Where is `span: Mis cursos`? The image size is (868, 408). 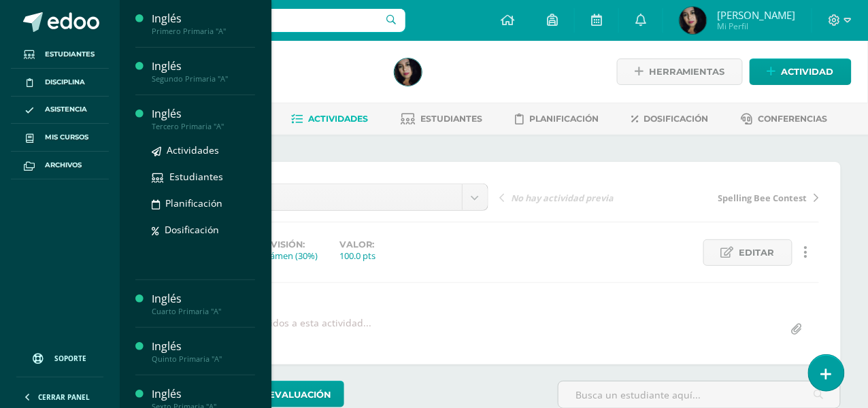
span: Mis cursos is located at coordinates (67, 138).